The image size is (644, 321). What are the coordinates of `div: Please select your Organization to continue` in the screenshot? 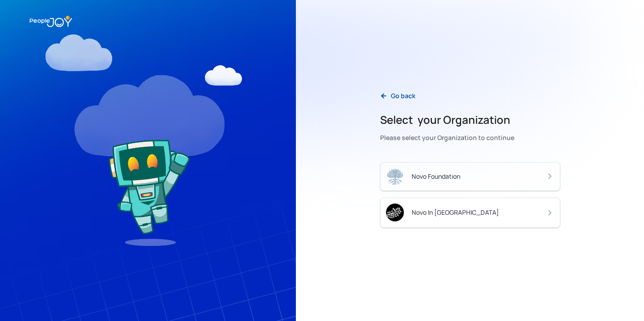 It's located at (448, 138).